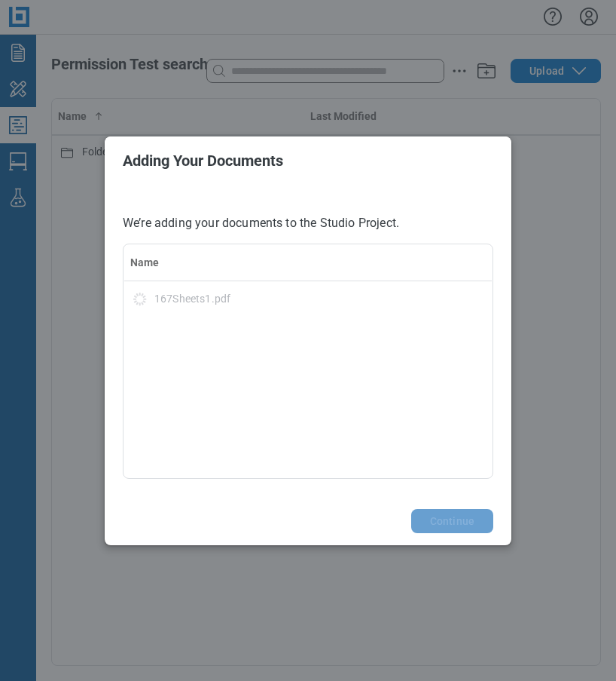 The image size is (616, 681). What do you see at coordinates (308, 160) in the screenshot?
I see `h2: Adding Your Documents` at bounding box center [308, 160].